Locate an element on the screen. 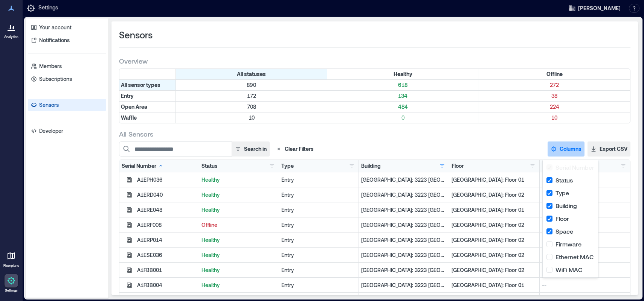  a: Notifications is located at coordinates (67, 40).